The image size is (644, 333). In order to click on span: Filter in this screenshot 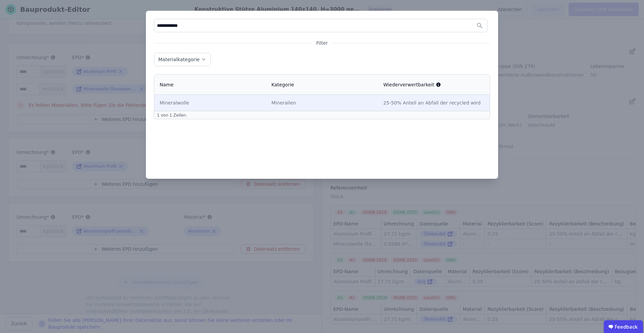, I will do `click(322, 43)`.